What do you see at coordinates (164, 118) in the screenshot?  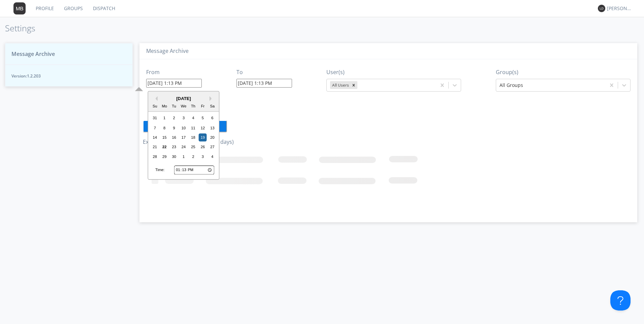 I see `div: Choose Monday, September 1st, 2025` at bounding box center [164, 118].